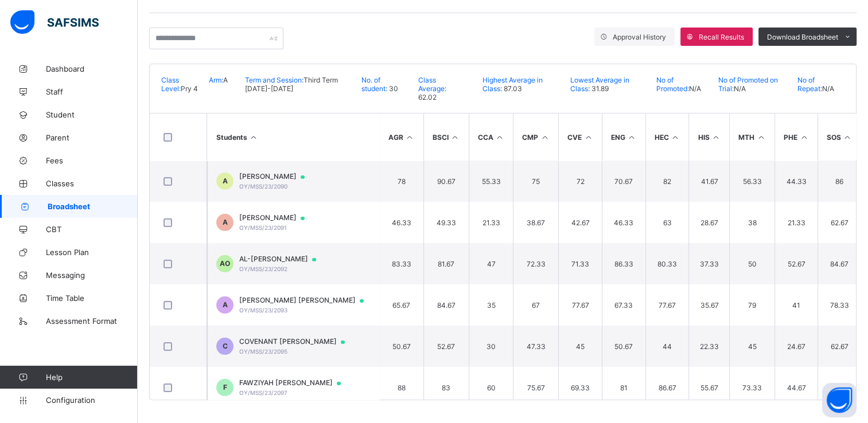  I want to click on span: No of Promoted on Trial:, so click(748, 84).